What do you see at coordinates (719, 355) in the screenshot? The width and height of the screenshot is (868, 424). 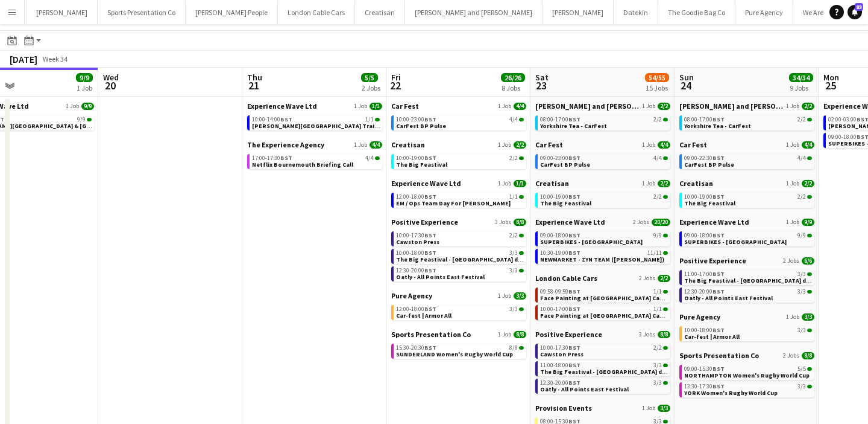 I see `span: Sports Presentation Co` at bounding box center [719, 355].